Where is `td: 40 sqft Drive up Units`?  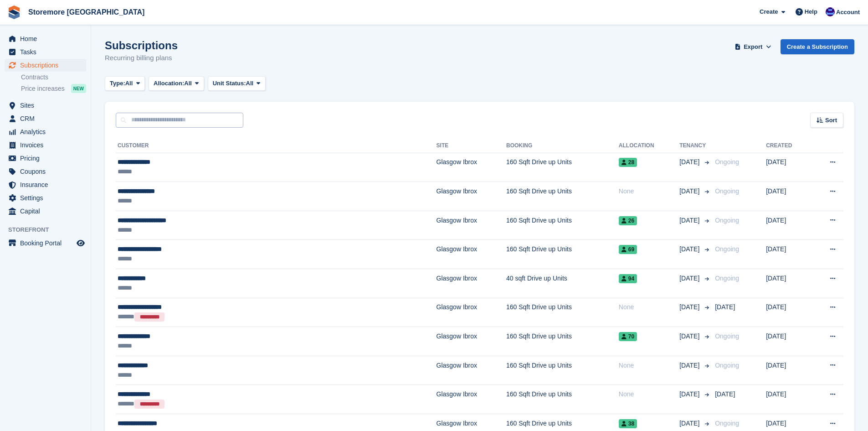 td: 40 sqft Drive up Units is located at coordinates (562, 284).